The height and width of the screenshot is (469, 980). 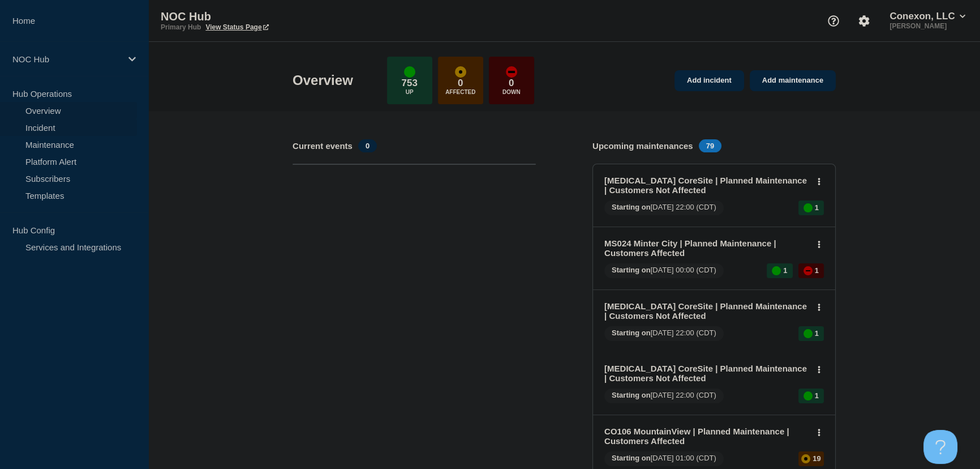 I want to click on p: 19, so click(x=816, y=458).